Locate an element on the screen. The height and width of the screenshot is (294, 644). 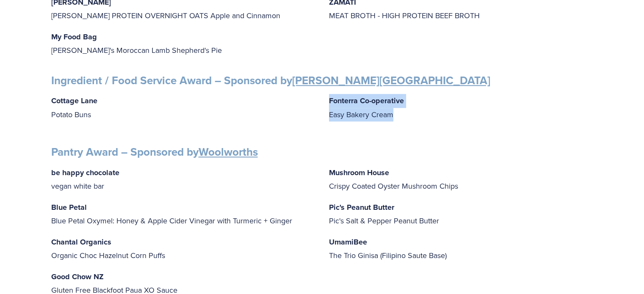
strong: Ingredient / Food Service Award – Sponsored by is located at coordinates (271, 81).